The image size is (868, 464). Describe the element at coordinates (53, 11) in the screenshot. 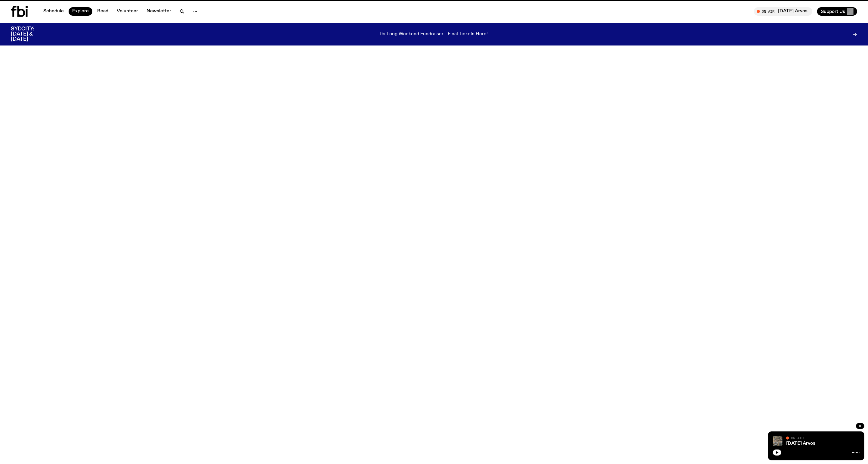

I see `a: Schedule` at that location.